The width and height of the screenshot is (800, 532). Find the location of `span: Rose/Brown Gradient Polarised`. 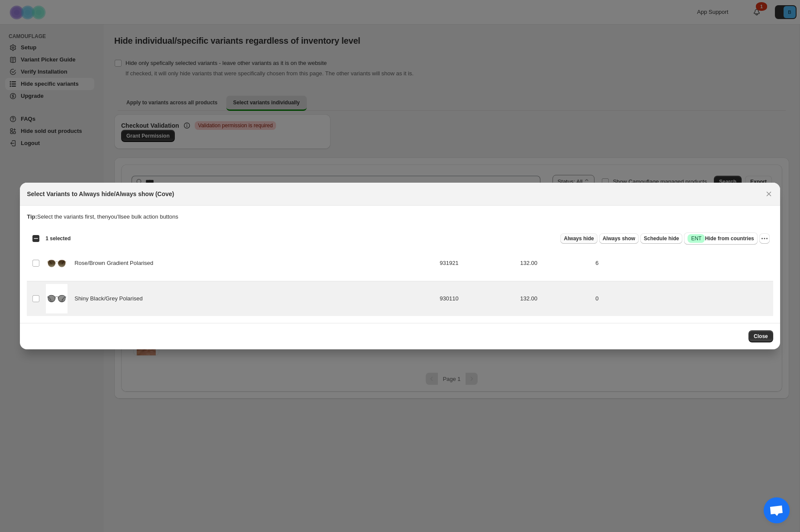

span: Rose/Brown Gradient Polarised is located at coordinates (116, 263).